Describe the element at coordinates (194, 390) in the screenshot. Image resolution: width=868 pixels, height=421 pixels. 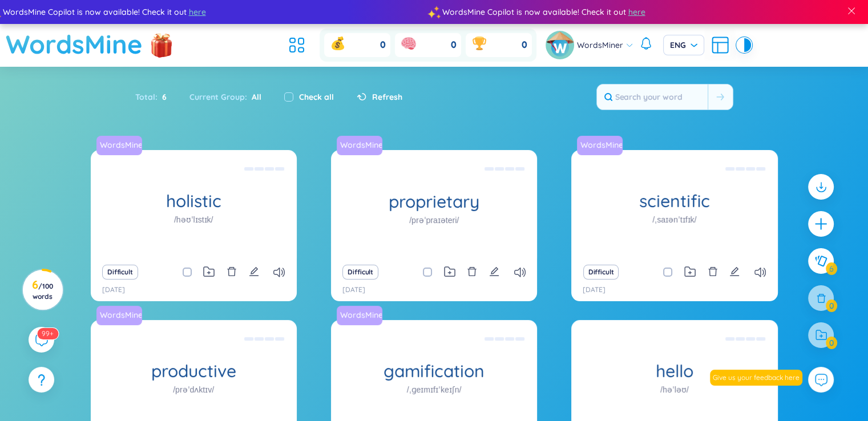
I see `h1: /prəˈdʌktɪv/` at that location.